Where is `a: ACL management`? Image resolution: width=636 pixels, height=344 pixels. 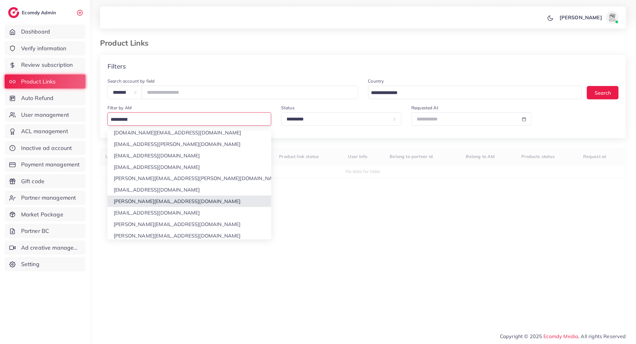
a: ACL management is located at coordinates (45, 131).